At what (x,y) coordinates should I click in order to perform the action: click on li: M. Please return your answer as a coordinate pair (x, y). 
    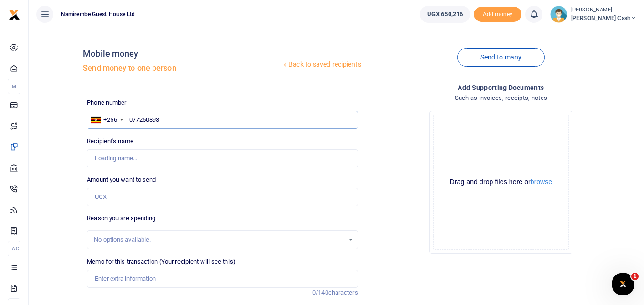
    Looking at the image, I should click on (14, 86).